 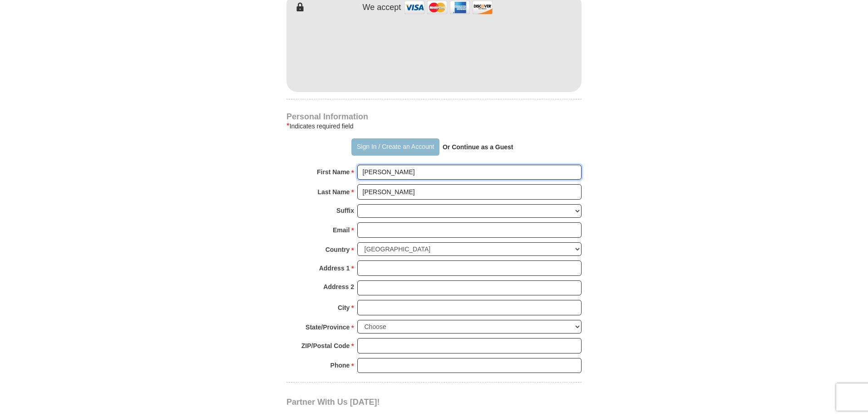 What do you see at coordinates (395, 147) in the screenshot?
I see `button: Sign In / Create an Account` at bounding box center [395, 147].